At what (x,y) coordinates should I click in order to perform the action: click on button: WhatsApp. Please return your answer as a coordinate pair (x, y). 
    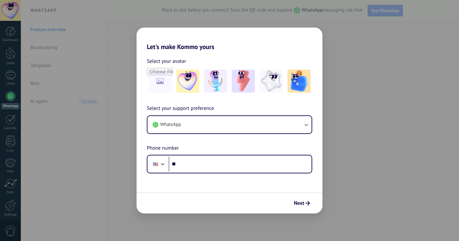
    Looking at the image, I should click on (230, 125).